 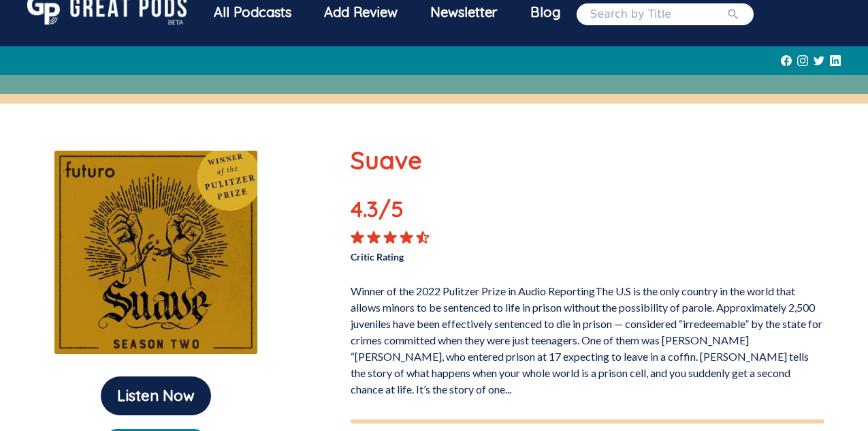 I want to click on p: 4.3 /5, so click(x=397, y=211).